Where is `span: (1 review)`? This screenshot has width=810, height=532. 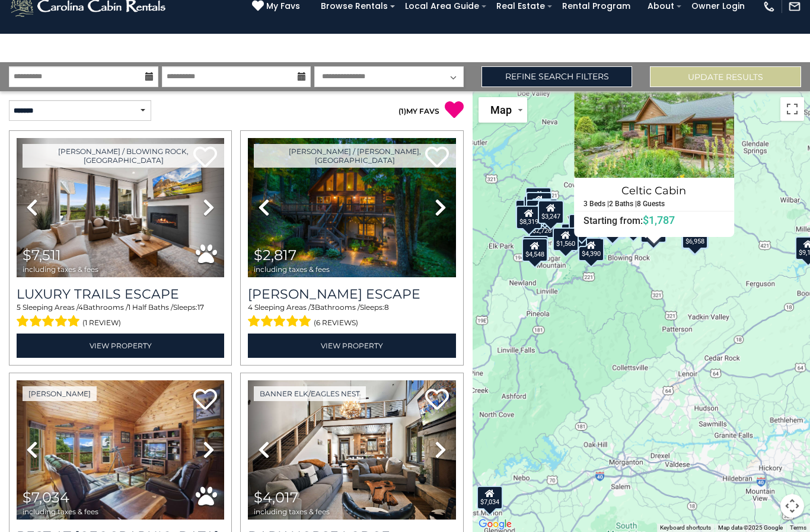
span: (1 review) is located at coordinates (101, 323).